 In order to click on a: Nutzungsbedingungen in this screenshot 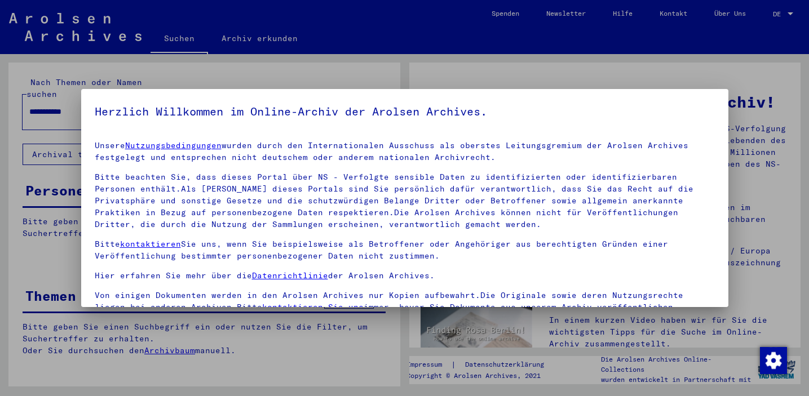, I will do `click(173, 145)`.